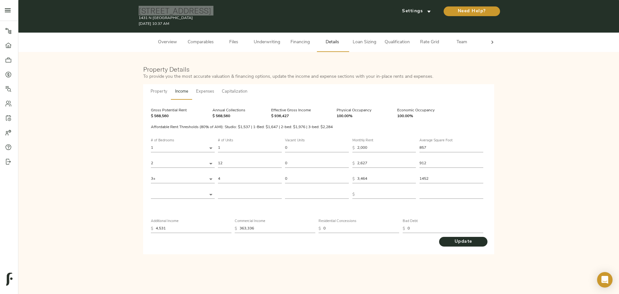  What do you see at coordinates (162, 141) in the screenshot?
I see `label: # of Bedrooms` at bounding box center [162, 141].